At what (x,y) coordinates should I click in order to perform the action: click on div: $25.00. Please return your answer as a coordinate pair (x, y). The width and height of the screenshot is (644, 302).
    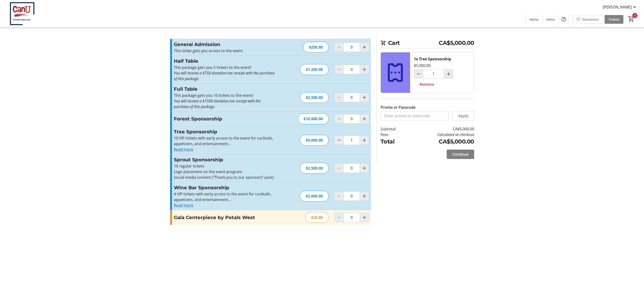
    Looking at the image, I should click on (317, 218).